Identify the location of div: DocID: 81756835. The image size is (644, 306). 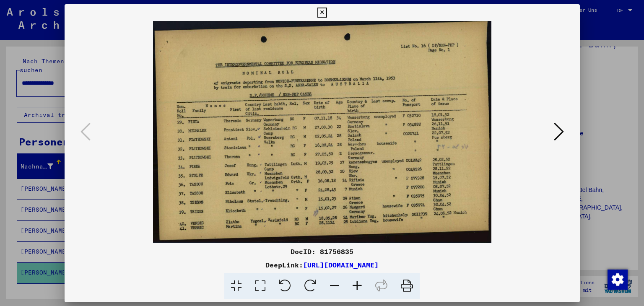
(322, 252).